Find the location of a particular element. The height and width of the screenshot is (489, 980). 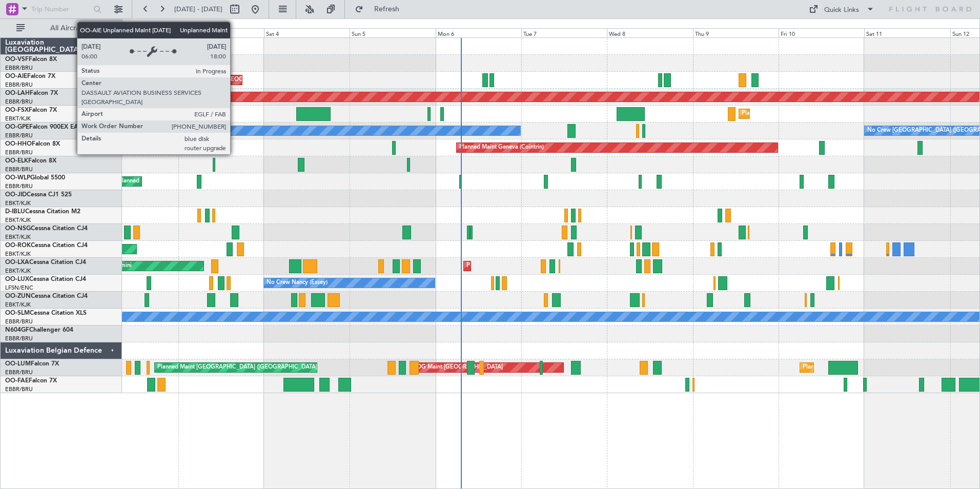

span: OO-ELK is located at coordinates (17, 161).